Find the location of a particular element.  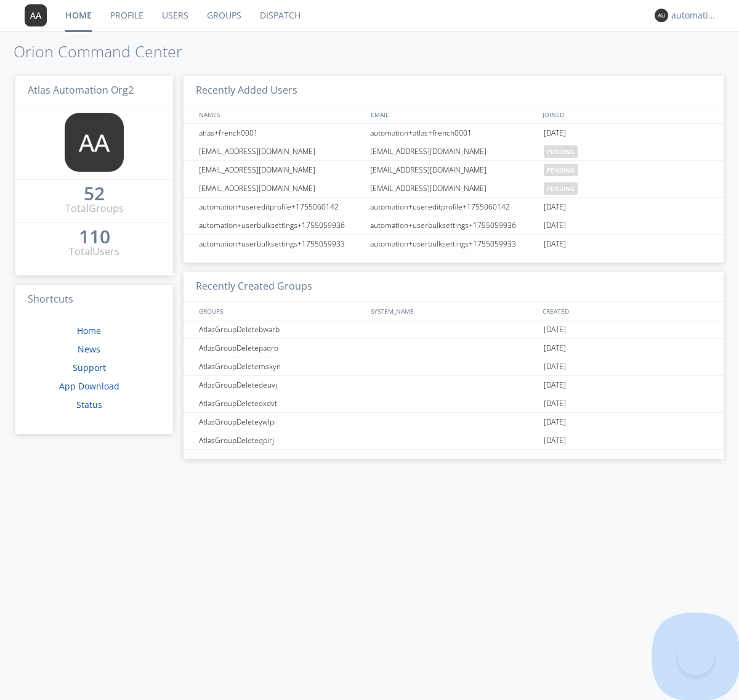

a: Support is located at coordinates (89, 368).